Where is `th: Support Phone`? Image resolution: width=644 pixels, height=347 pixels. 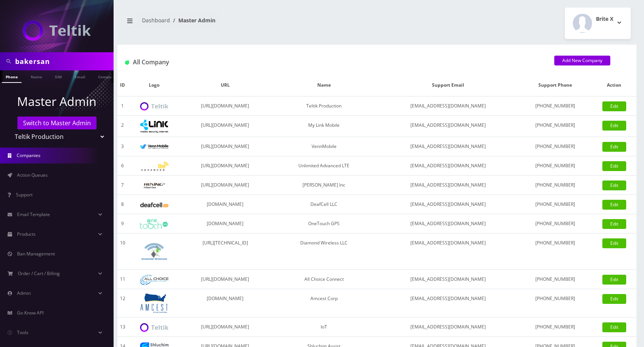 th: Support Phone is located at coordinates (555, 85).